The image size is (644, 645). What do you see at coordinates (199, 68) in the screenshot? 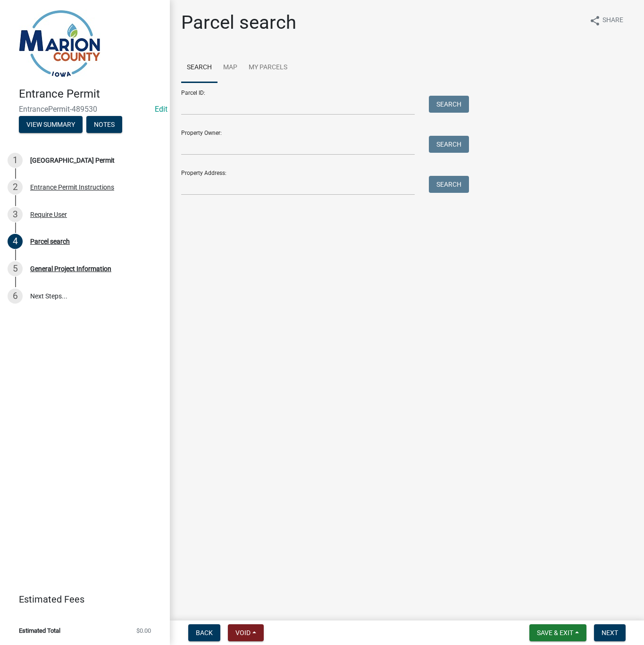
I see `a: Search` at bounding box center [199, 68].